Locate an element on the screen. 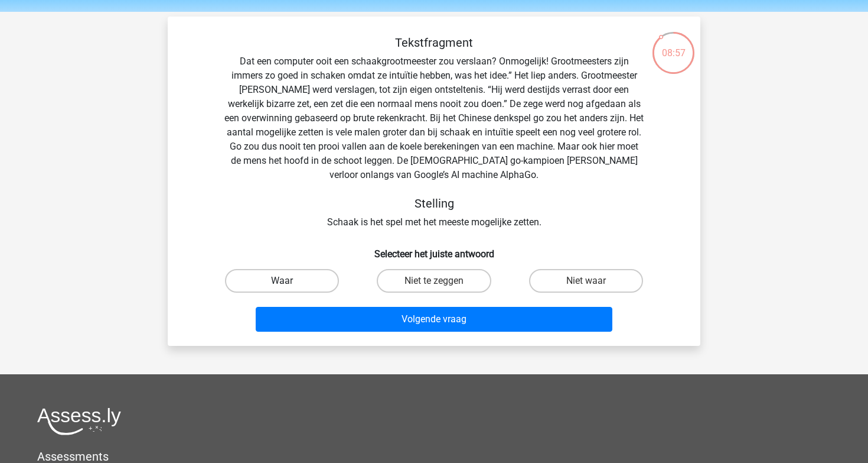  div: Dat een computer ooit een schaakgrootmeester zou verslaan? Onmogelijk! Grootmeesters zijn immers ... is located at coordinates (434, 133).